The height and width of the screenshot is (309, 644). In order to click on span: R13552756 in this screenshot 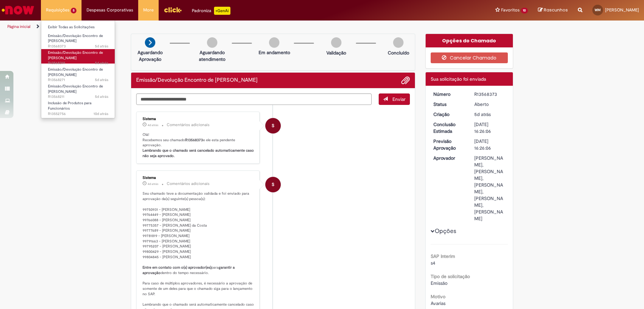, I will do `click(78, 114)`.